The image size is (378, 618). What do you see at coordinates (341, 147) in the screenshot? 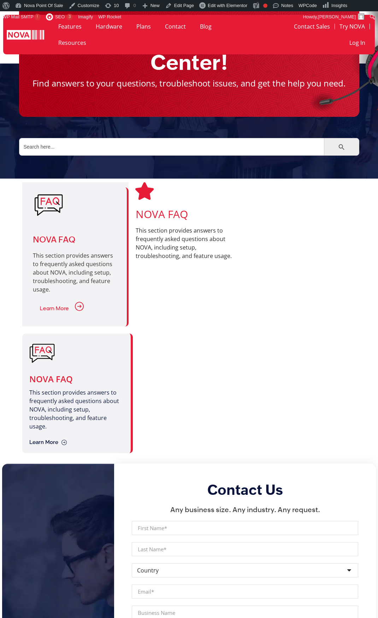
I see `svg: Search` at bounding box center [341, 147].